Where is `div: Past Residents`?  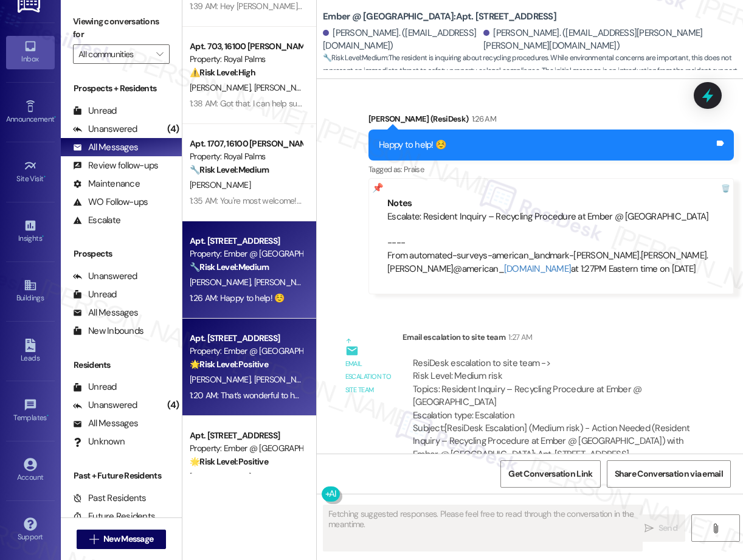 div: Past Residents is located at coordinates (109, 498).